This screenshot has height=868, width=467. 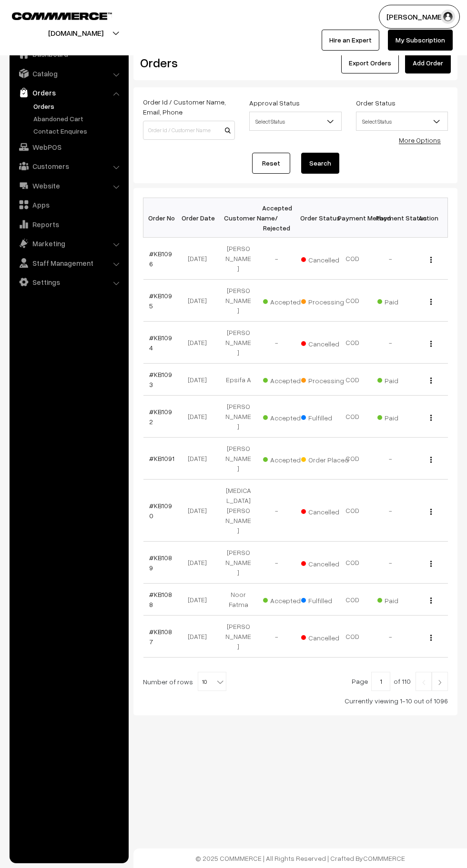 I want to click on a: #KB1090, so click(x=160, y=511).